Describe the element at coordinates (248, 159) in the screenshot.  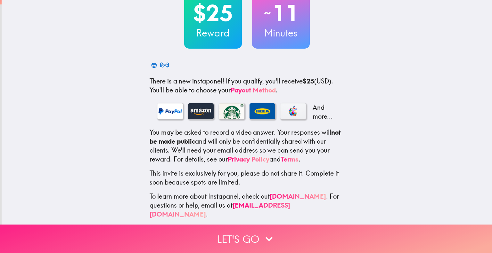
I see `a: Privacy Policy` at that location.